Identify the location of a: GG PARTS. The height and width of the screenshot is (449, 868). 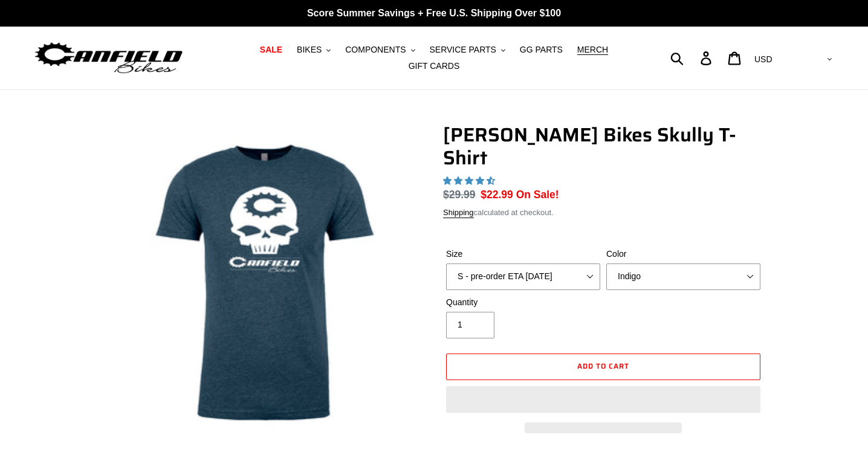
(541, 49).